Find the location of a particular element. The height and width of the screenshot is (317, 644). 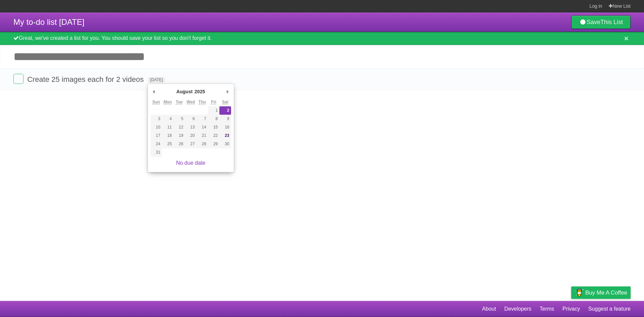

a: Terms is located at coordinates (547, 309).